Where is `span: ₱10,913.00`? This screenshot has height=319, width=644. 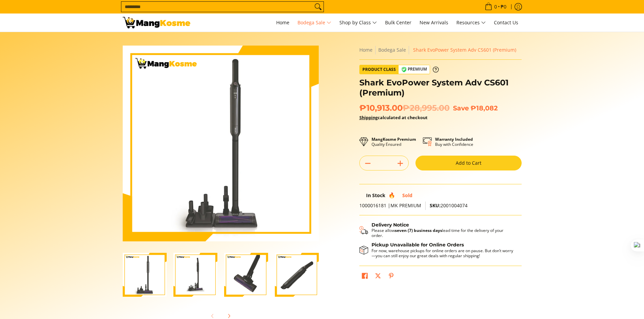 span: ₱10,913.00 is located at coordinates (404, 108).